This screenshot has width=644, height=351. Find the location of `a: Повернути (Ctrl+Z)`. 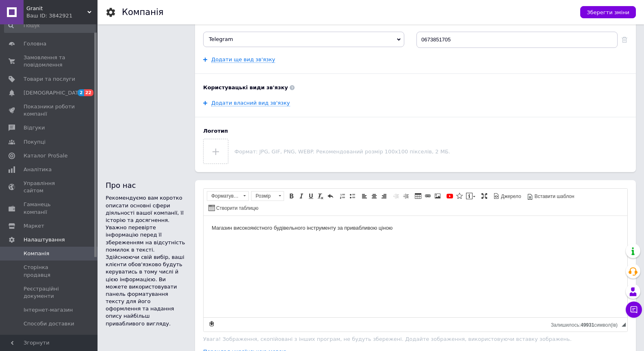

a: Повернути (Ctrl+Z) is located at coordinates (330, 196).